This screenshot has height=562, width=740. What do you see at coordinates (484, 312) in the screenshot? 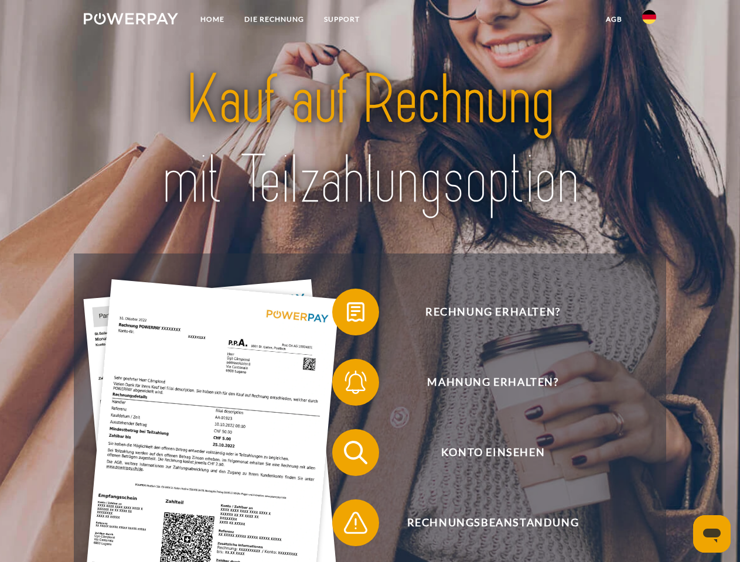
I see `button: Rechnung erhalten?` at bounding box center [484, 312].